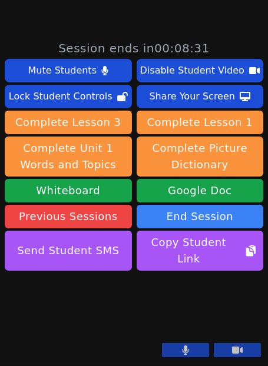  What do you see at coordinates (200, 71) in the screenshot?
I see `button: Disable Student Video` at bounding box center [200, 71].